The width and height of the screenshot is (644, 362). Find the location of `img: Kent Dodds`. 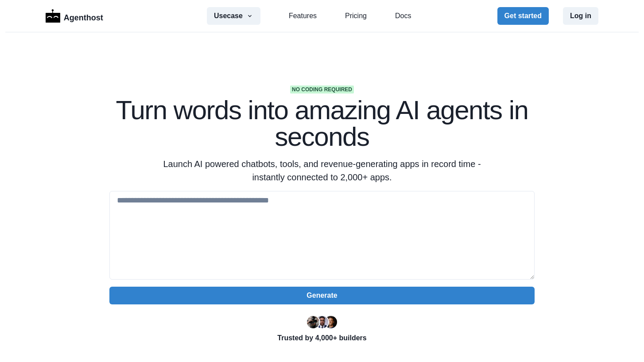

img: Kent Dodds is located at coordinates (331, 322).